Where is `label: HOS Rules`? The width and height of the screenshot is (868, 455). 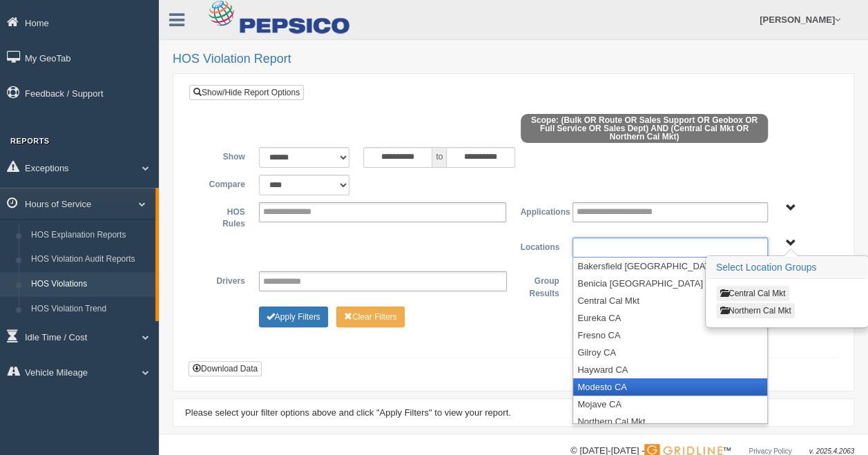
label: HOS Rules is located at coordinates (226, 216).